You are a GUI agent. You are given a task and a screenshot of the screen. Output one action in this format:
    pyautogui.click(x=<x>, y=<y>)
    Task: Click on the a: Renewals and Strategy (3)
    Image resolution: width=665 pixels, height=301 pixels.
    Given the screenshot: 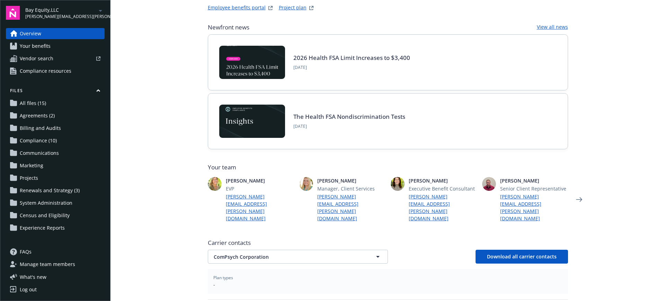 What is the action you would take?
    pyautogui.click(x=55, y=191)
    